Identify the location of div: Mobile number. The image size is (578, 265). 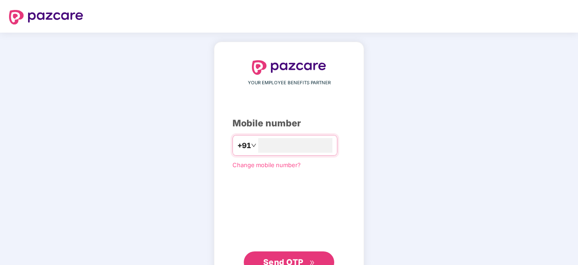
(289, 123).